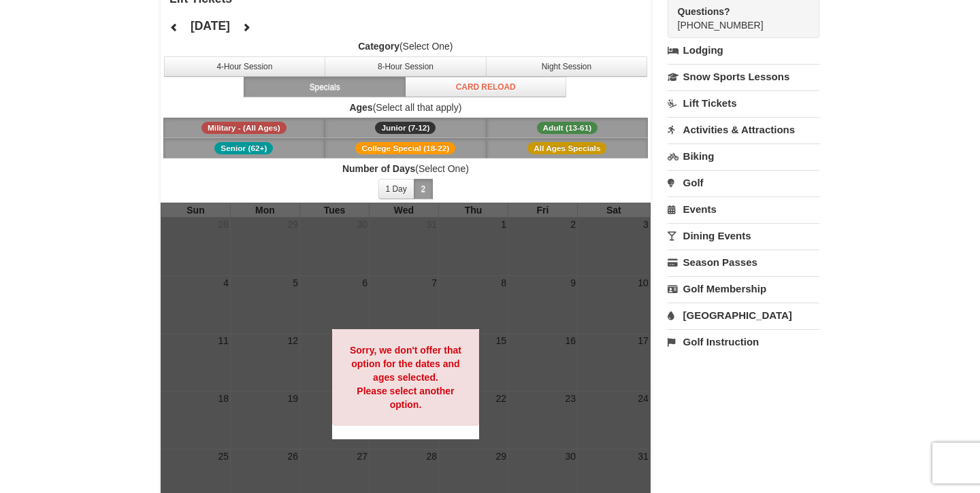 The image size is (980, 493). I want to click on span: Junior (7-12), so click(405, 128).